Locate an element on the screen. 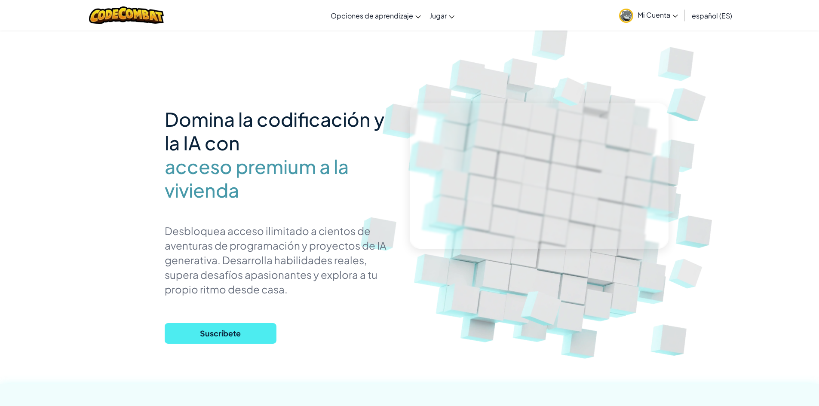 The width and height of the screenshot is (819, 406). a: Jugar is located at coordinates (442, 15).